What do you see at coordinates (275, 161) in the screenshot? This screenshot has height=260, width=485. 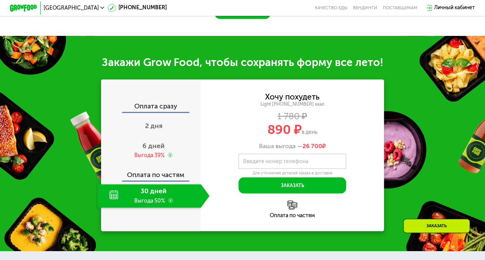 I see `label: Введите номер телефона` at bounding box center [275, 161].